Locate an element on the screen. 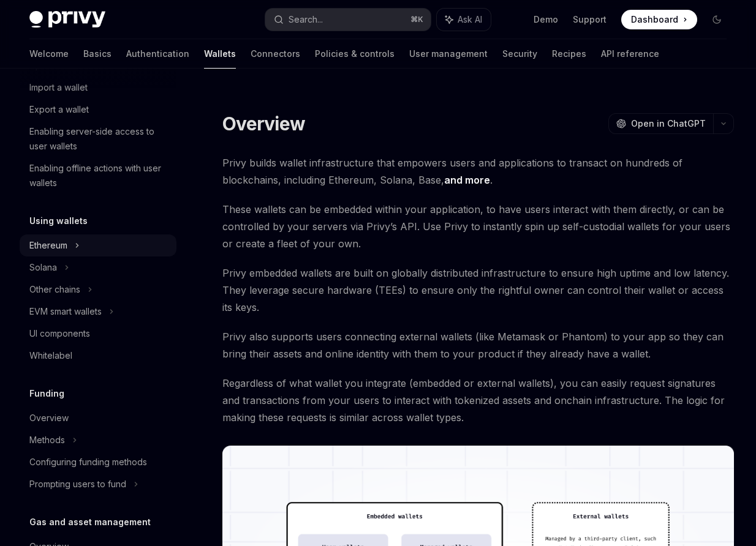 The width and height of the screenshot is (756, 546). h5: Gas and asset management is located at coordinates (90, 522).